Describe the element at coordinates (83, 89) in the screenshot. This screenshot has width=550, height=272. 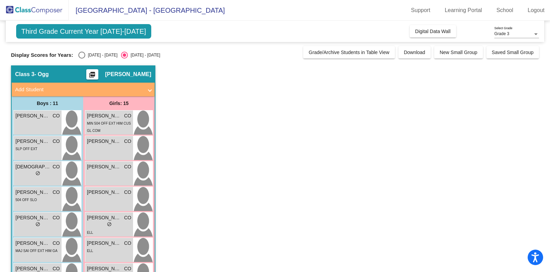
I see `mat-expansion-panel-header: Add Student` at that location.